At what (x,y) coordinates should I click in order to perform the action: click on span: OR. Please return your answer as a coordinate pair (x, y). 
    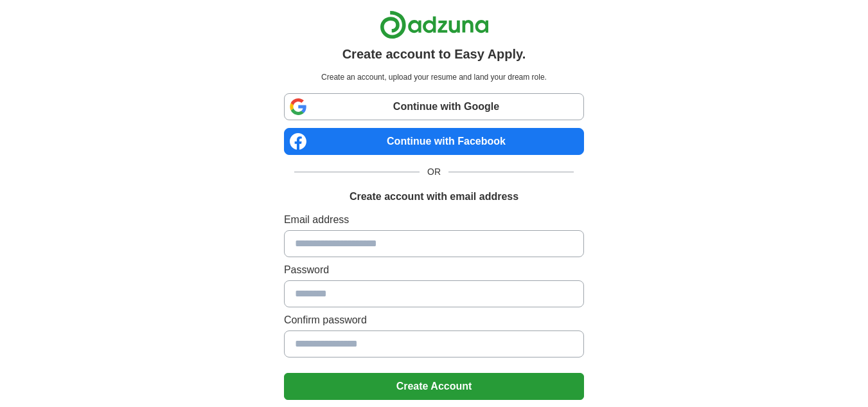
    Looking at the image, I should click on (433, 171).